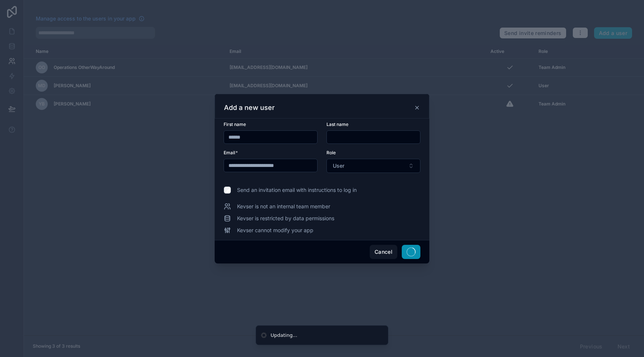 The height and width of the screenshot is (357, 644). What do you see at coordinates (227, 190) in the screenshot?
I see `input: Send an invitation email with instructions to log in` at bounding box center [227, 190].